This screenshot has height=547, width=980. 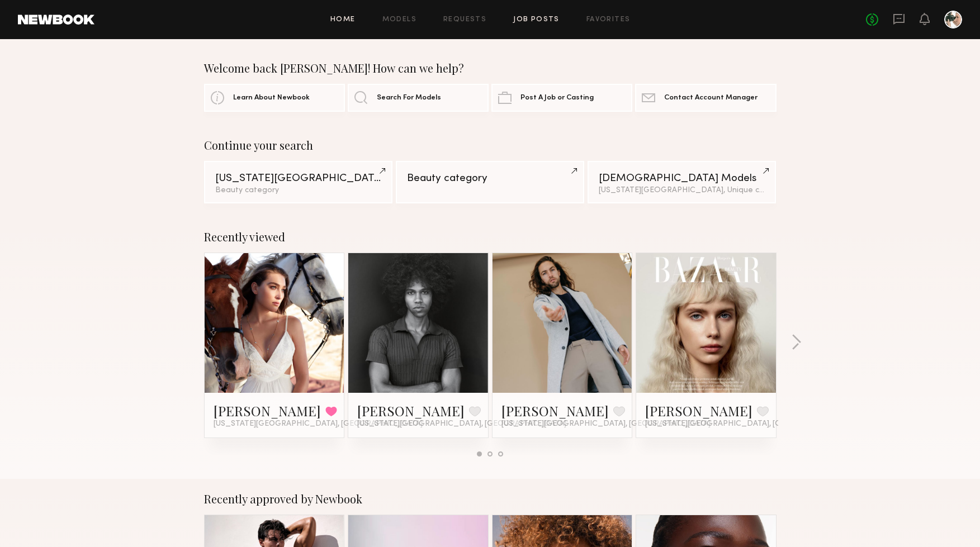 What do you see at coordinates (556, 98) in the screenshot?
I see `span: Post A Job or Casting` at bounding box center [556, 98].